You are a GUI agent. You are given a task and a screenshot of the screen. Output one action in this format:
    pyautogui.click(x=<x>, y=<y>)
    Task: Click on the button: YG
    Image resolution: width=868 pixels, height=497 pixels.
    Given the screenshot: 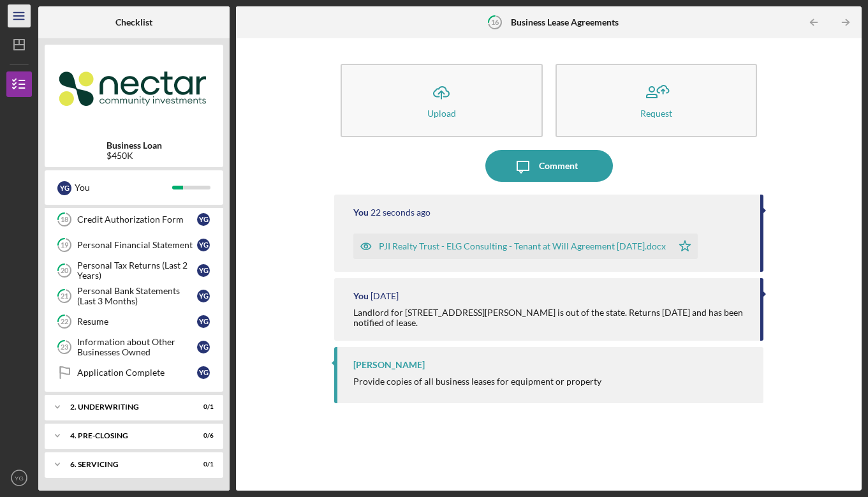 What is the action you would take?
    pyautogui.click(x=19, y=478)
    